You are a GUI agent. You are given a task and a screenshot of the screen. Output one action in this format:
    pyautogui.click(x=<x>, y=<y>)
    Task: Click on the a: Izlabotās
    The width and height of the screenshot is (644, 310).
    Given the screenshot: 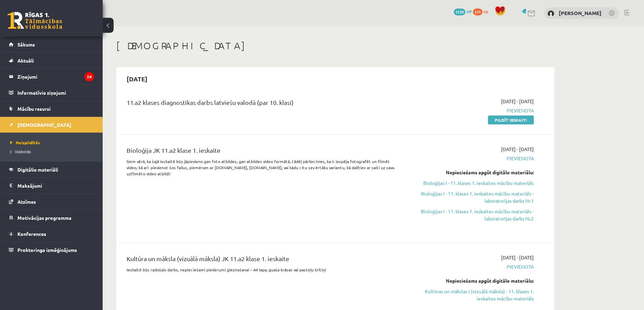 What is the action you would take?
    pyautogui.click(x=53, y=151)
    